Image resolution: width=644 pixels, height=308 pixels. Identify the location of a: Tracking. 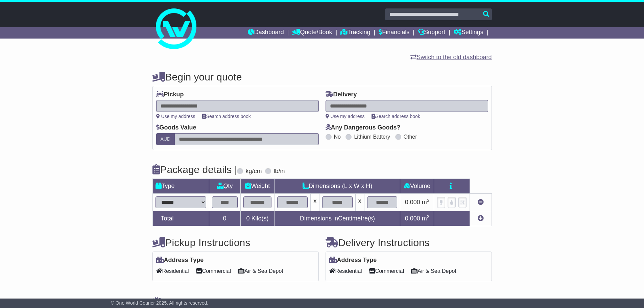
(355, 33).